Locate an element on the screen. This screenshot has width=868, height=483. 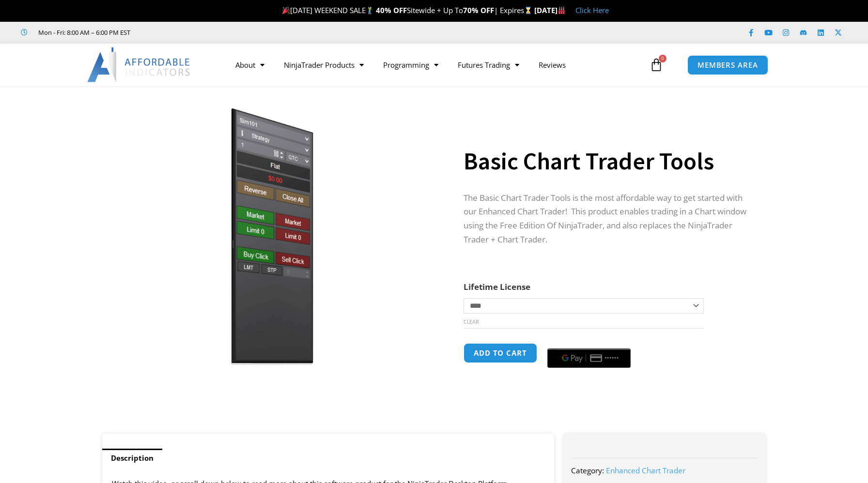
p: The Basic Chart Trader Tools is the most affordable way to get started with our Enhanced Chart Tr... is located at coordinates (605, 220).